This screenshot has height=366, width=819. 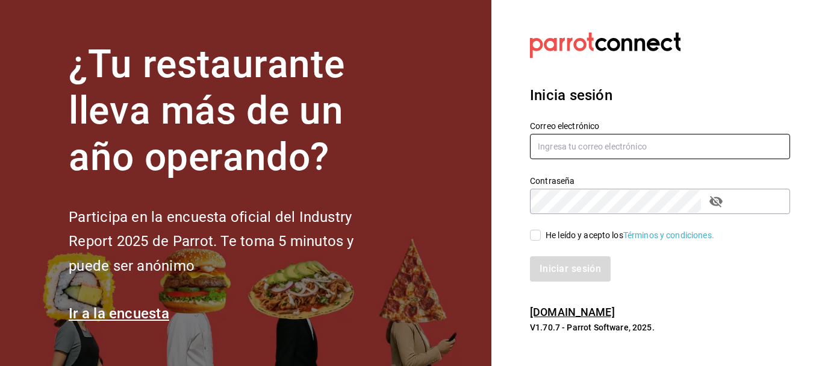 What do you see at coordinates (660, 181) in the screenshot?
I see `label: Contraseña` at bounding box center [660, 181].